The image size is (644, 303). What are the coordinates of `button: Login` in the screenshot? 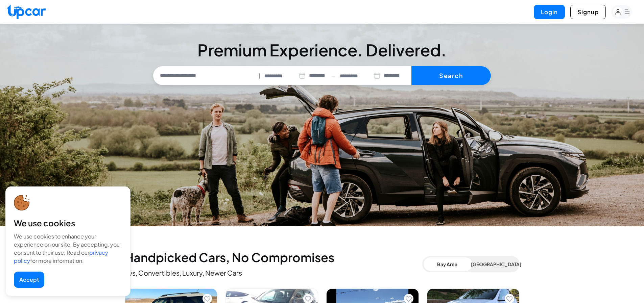 It's located at (549, 12).